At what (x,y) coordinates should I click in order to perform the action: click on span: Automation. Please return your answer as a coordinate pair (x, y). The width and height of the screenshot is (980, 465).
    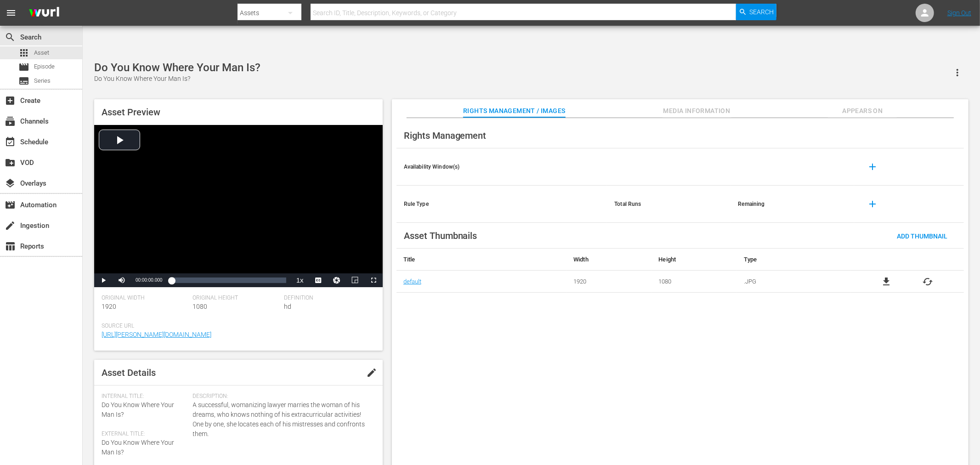
    Looking at the image, I should click on (10, 205).